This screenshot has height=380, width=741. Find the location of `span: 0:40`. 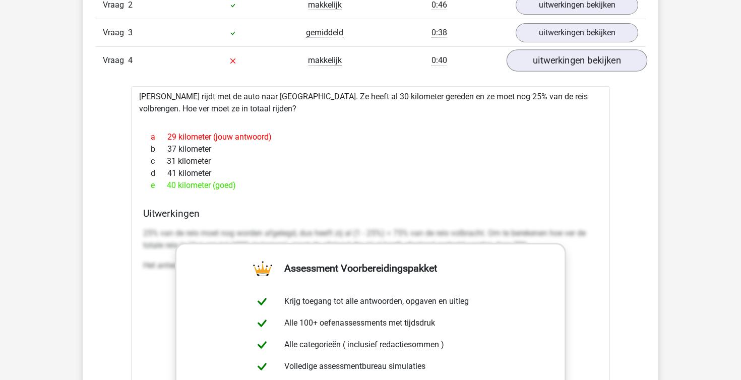

span: 0:40 is located at coordinates (439, 60).